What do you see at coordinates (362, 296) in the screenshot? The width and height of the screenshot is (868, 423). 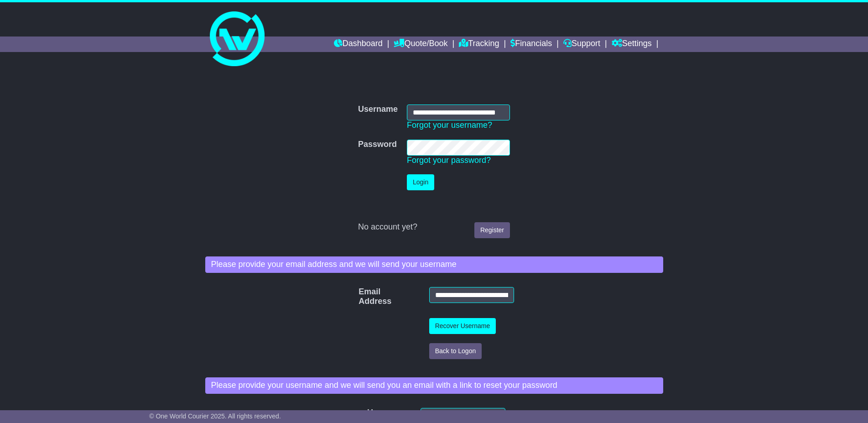 I see `label: Email Address` at bounding box center [362, 296].